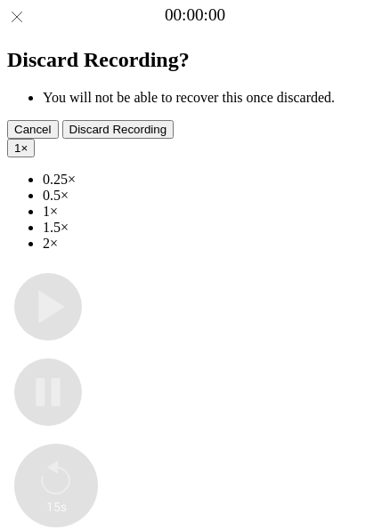 This screenshot has height=530, width=390. What do you see at coordinates (213, 212) in the screenshot?
I see `li: 1×` at bounding box center [213, 212].